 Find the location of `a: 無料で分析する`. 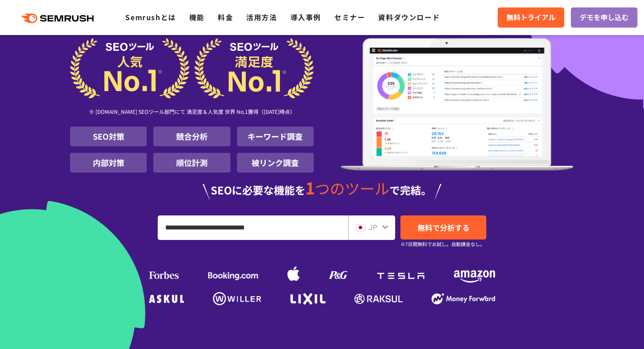

a: 無料で分析する is located at coordinates (443, 228).